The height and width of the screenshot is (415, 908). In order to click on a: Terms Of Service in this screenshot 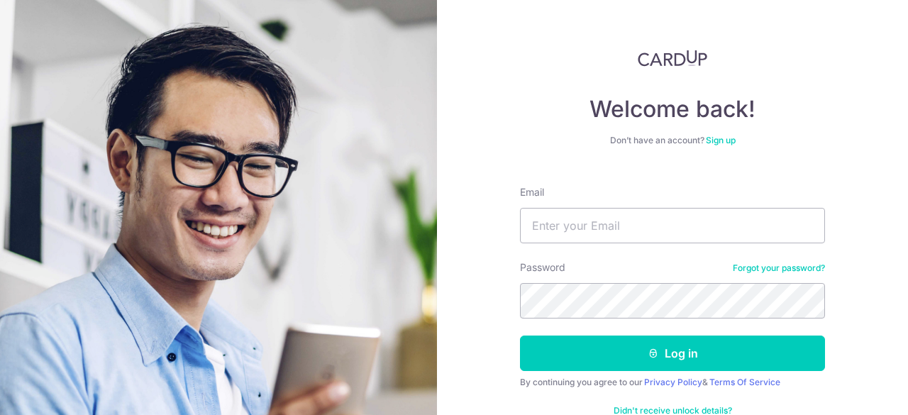, I will do `click(744, 381)`.